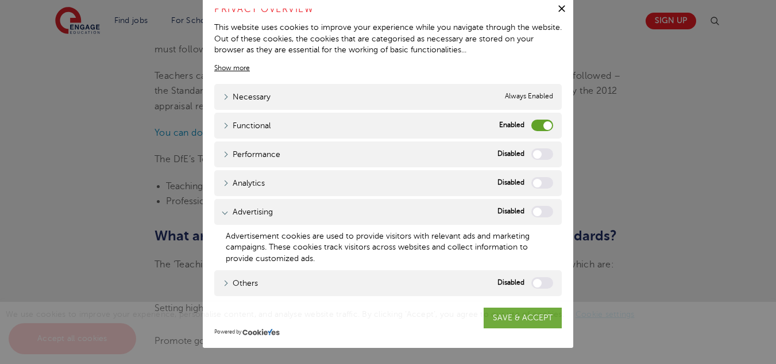 This screenshot has width=776, height=364. I want to click on a: Necessary, so click(247, 97).